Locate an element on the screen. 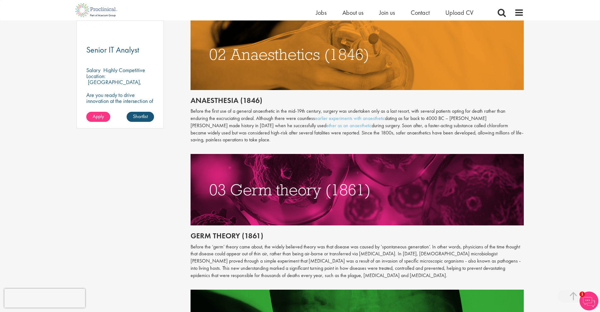 The image size is (600, 312). a: earlier experiments with anaesthetic is located at coordinates (350, 118).